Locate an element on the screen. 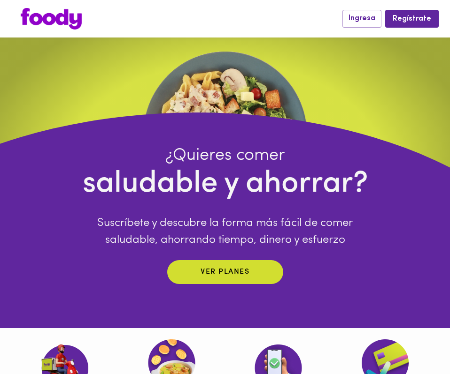  img: logo.png is located at coordinates (51, 19).